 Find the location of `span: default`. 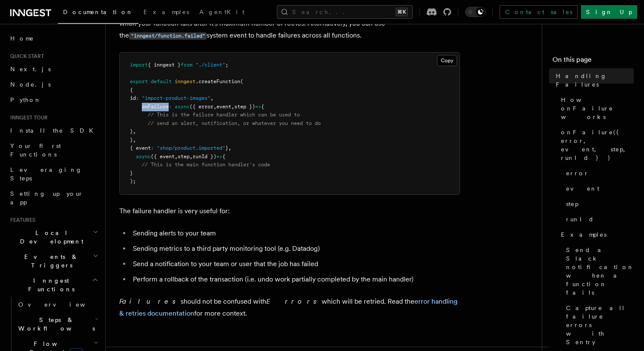

span: default is located at coordinates (161, 81).